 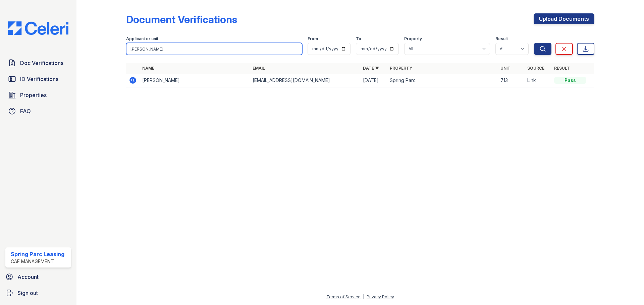 What do you see at coordinates (38, 294) in the screenshot?
I see `button: Sign out` at bounding box center [38, 294].